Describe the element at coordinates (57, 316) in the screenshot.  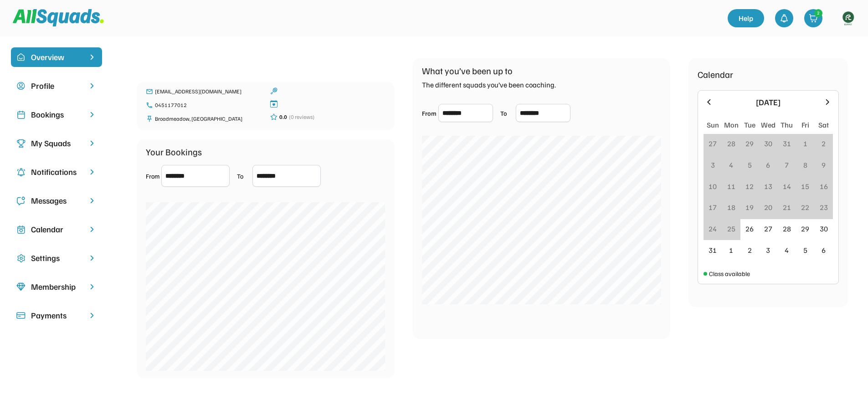
I see `div: Payments` at that location.